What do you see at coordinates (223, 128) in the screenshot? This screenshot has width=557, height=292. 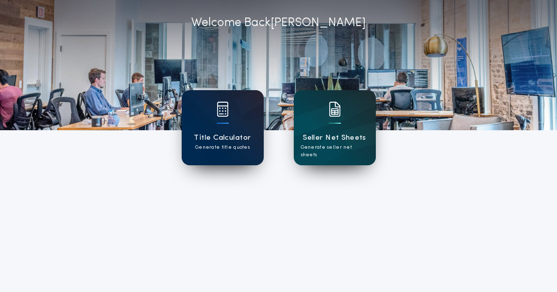 I see `a: card iconTitle CalculatorGenerate title quotes` at bounding box center [223, 128].